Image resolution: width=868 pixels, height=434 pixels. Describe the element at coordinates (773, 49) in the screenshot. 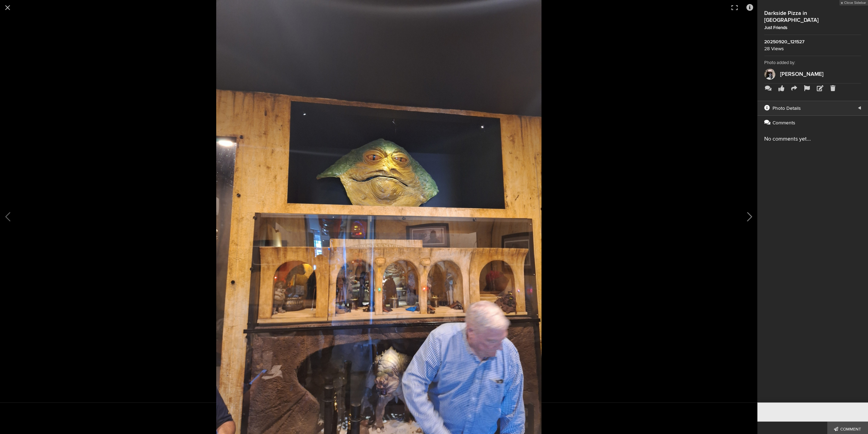

I see `span: 28 Views` at that location.